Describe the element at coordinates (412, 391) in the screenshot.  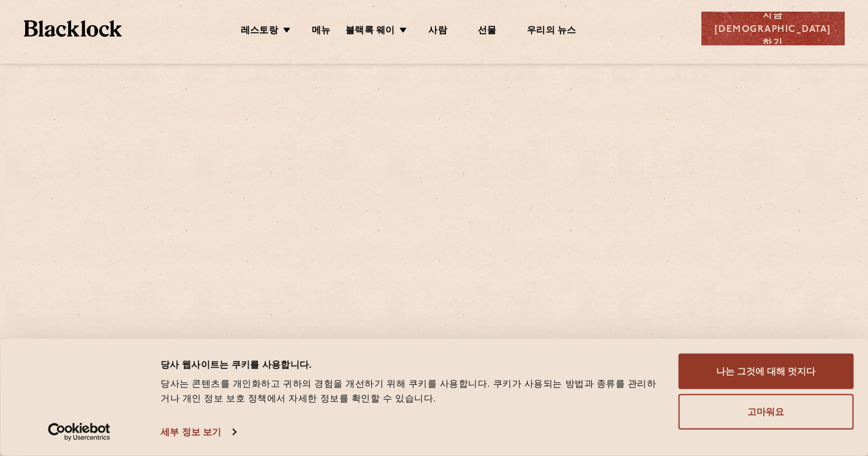
I see `div: 당사는 콘텐츠를 개인화하고 귀하의 경험을 개선하기 위해 쿠키를 사용합니다. 쿠키가 사용되는 방법과 종류를 관리하거나 개인 정보 보호 정책에서 자세한 정보를 확인할 수 있습니다.` at that location.